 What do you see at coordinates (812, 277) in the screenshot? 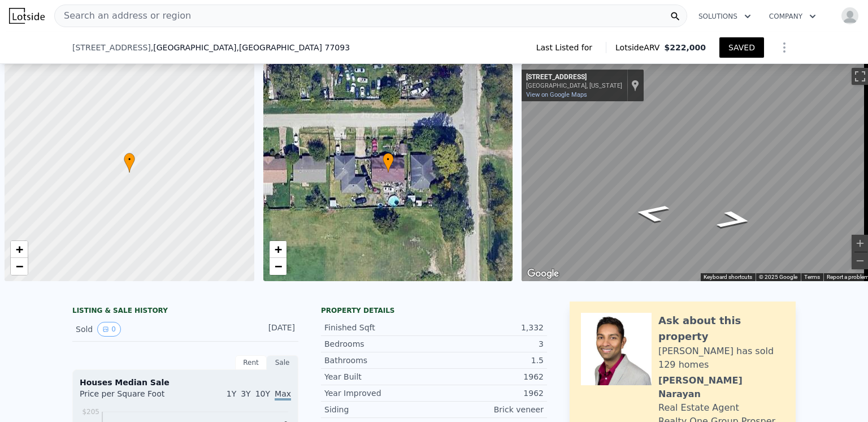
I see `a: Terms (opens in new tab)` at bounding box center [812, 277].